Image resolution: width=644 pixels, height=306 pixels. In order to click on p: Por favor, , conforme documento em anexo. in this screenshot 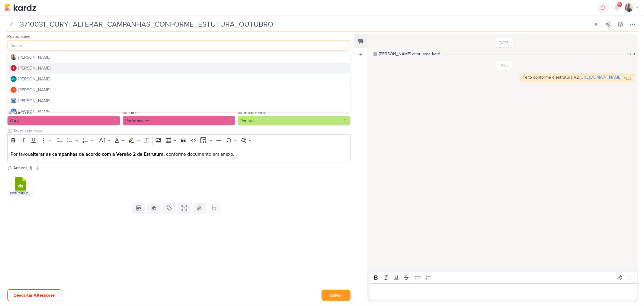, I will do `click(179, 154)`.